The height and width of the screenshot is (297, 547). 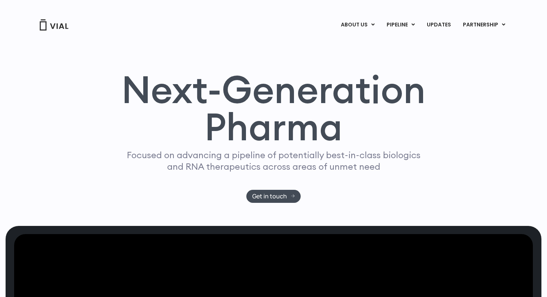 I want to click on a: UPDATES, so click(x=439, y=25).